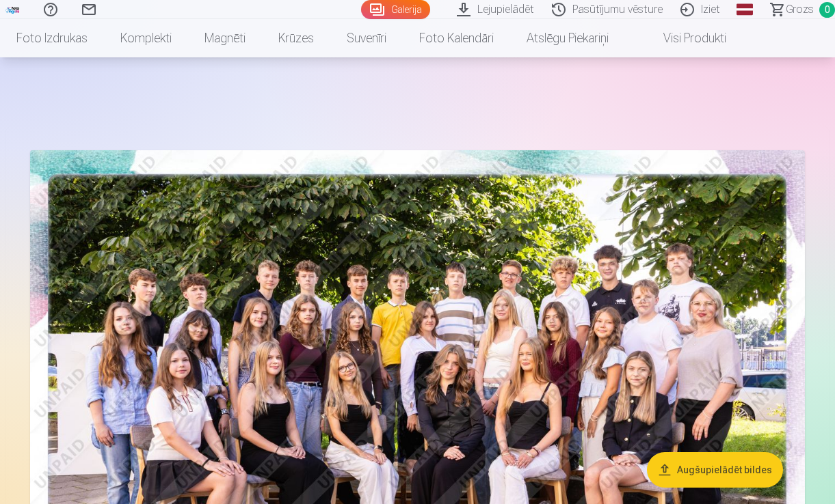 This screenshot has width=835, height=504. Describe the element at coordinates (366, 39) in the screenshot. I see `a: Suvenīri` at that location.